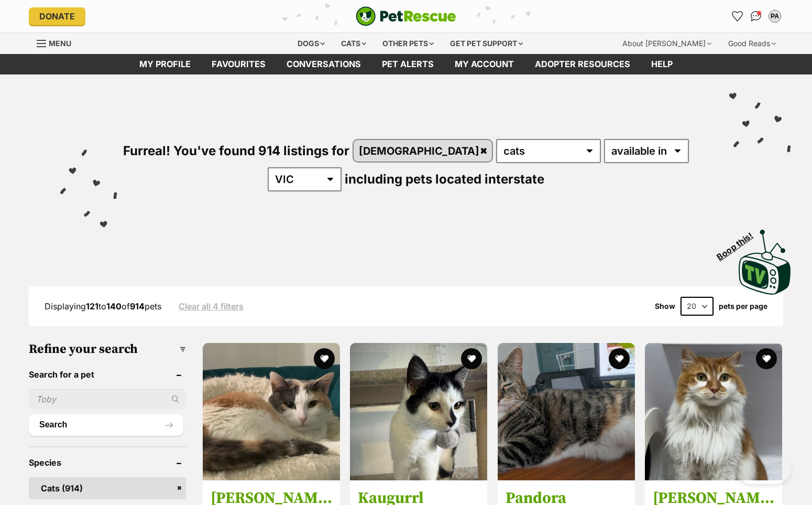 This screenshot has width=812, height=505. I want to click on label: pets per page, so click(743, 306).